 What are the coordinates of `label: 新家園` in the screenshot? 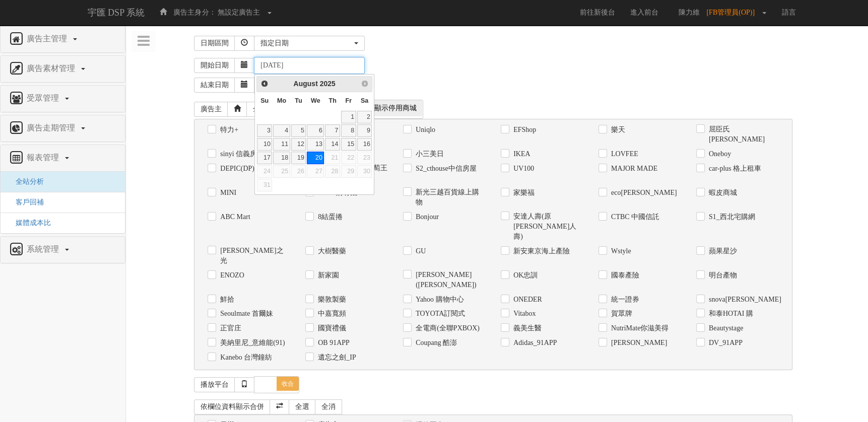 It's located at (327, 276).